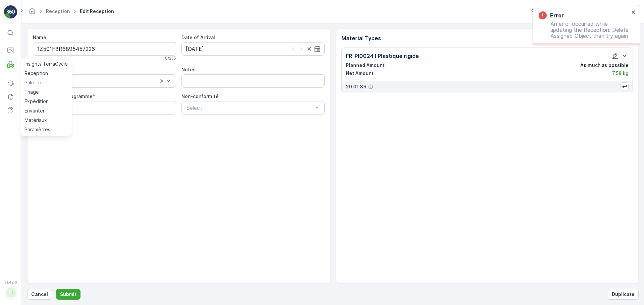 The image size is (644, 305). What do you see at coordinates (623, 295) in the screenshot?
I see `button: Duplicate` at bounding box center [623, 295].